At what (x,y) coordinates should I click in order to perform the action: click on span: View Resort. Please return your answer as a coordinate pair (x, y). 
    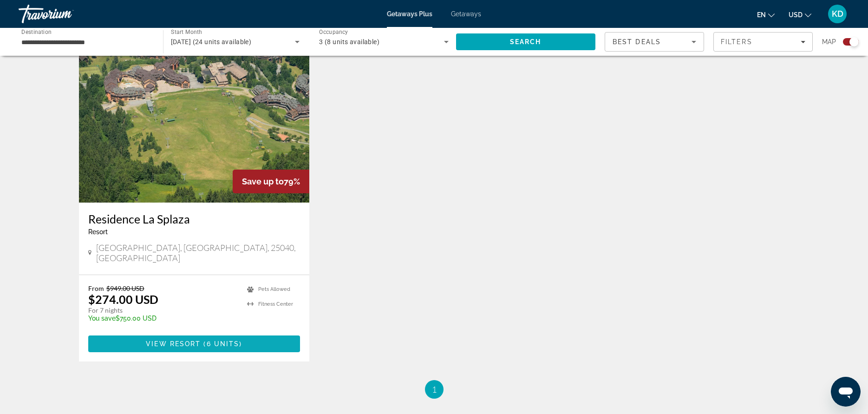
    Looking at the image, I should click on (173, 344).